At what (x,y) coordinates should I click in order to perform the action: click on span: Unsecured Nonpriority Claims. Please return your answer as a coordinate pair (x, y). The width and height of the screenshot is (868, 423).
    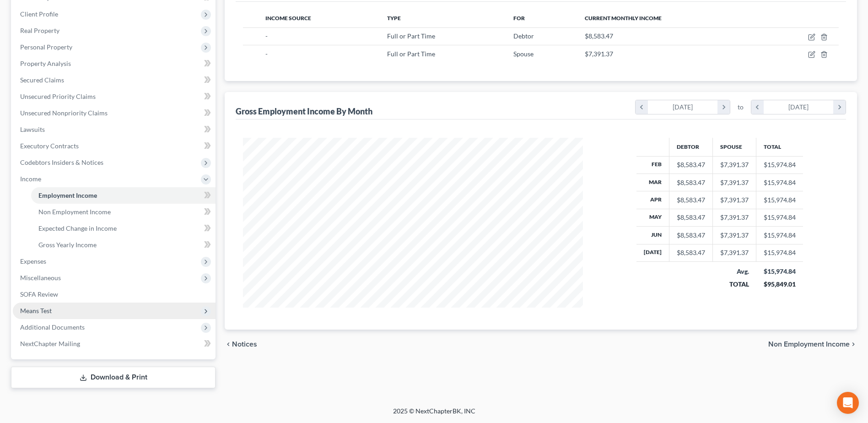
    Looking at the image, I should click on (63, 113).